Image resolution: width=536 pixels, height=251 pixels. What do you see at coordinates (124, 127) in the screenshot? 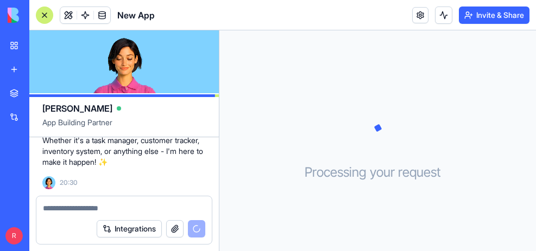
I see `span: App Building Partner` at bounding box center [124, 127].